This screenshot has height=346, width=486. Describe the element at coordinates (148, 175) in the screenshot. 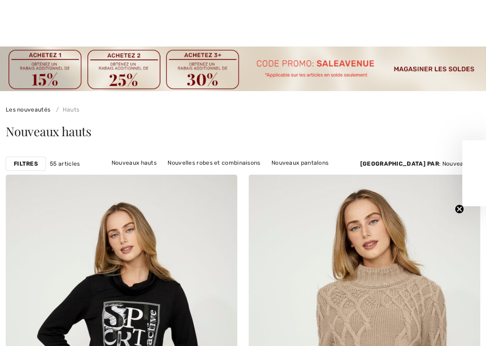

I see `a: Nouveaux pulls et cardigans` at that location.